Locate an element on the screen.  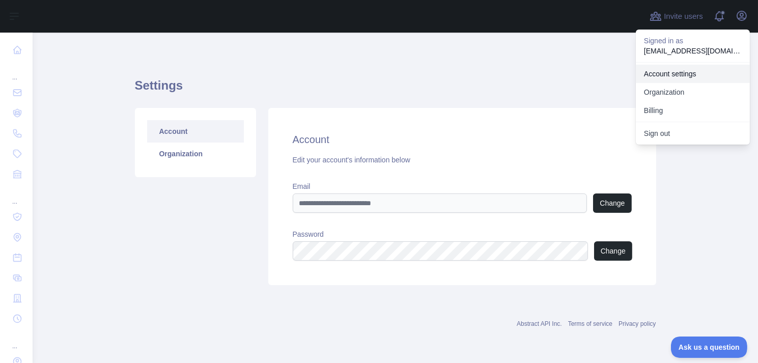
a: Privacy policy is located at coordinates (637, 324).